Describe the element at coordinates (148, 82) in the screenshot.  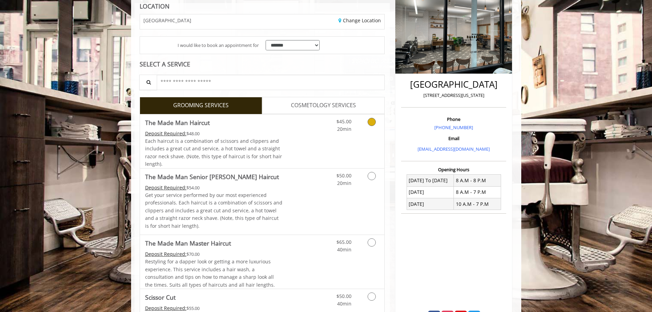
I see `button: Service Search` at that location.